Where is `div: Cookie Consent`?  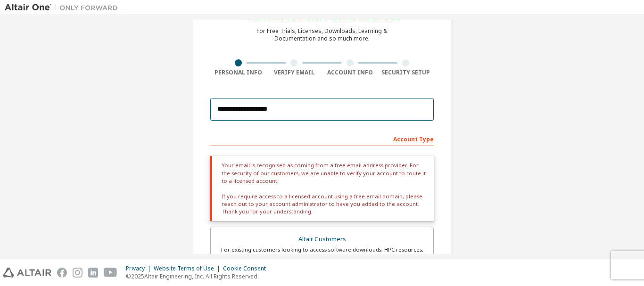
div: Cookie Consent is located at coordinates (247, 268).